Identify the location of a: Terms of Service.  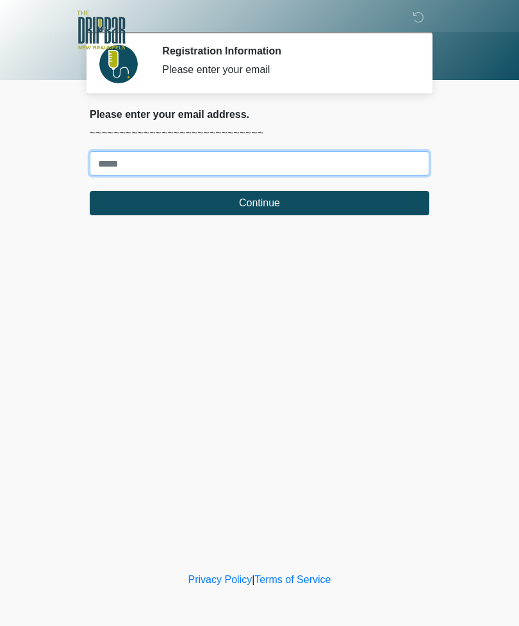
(292, 579).